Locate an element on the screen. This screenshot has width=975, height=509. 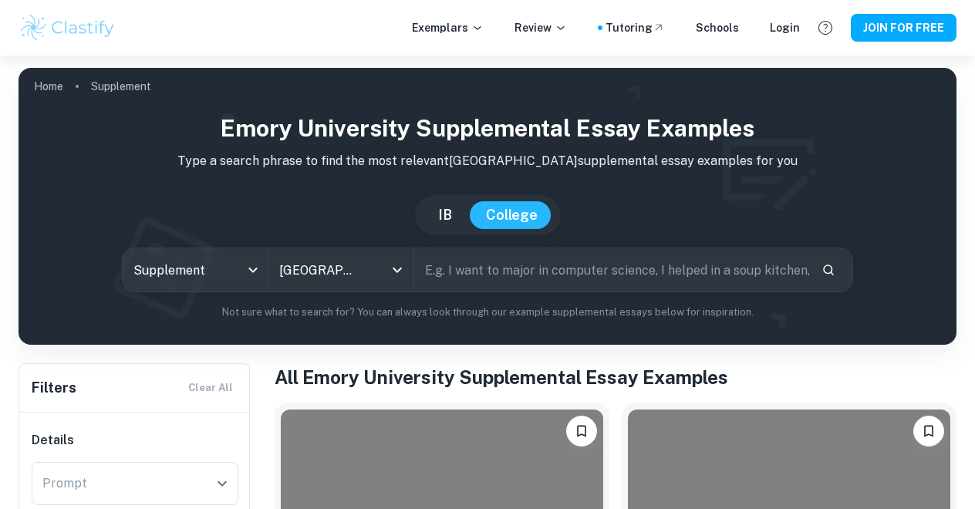
h6: Details is located at coordinates (135, 441).